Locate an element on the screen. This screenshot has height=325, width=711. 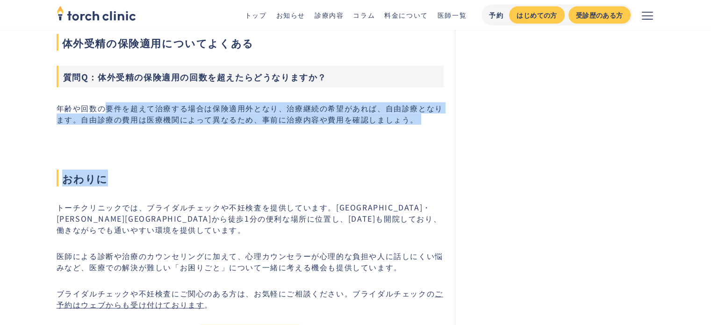
img: torch clinic is located at coordinates (96, 13).